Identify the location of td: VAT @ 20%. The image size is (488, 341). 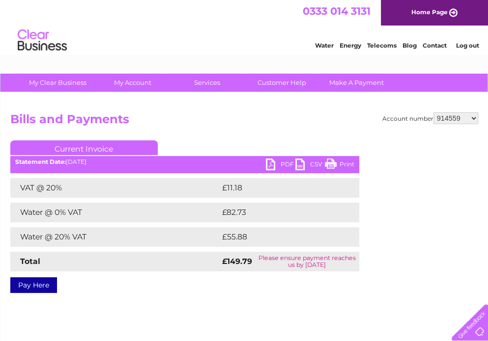
(115, 188).